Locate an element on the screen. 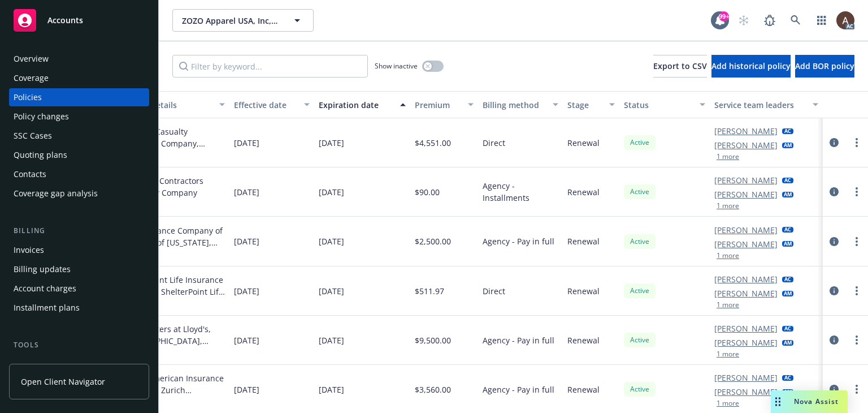  span: Add historical policy is located at coordinates (751, 66).